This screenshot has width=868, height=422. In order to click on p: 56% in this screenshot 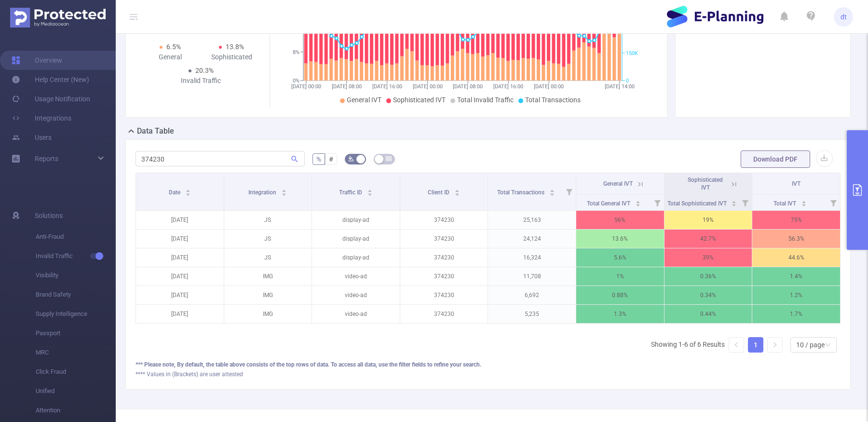, I will do `click(621, 220)`.